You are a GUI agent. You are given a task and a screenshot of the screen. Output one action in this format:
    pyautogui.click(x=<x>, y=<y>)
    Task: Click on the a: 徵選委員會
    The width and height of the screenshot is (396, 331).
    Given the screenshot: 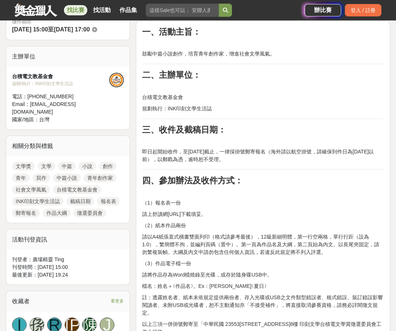 What is the action you would take?
    pyautogui.click(x=90, y=213)
    